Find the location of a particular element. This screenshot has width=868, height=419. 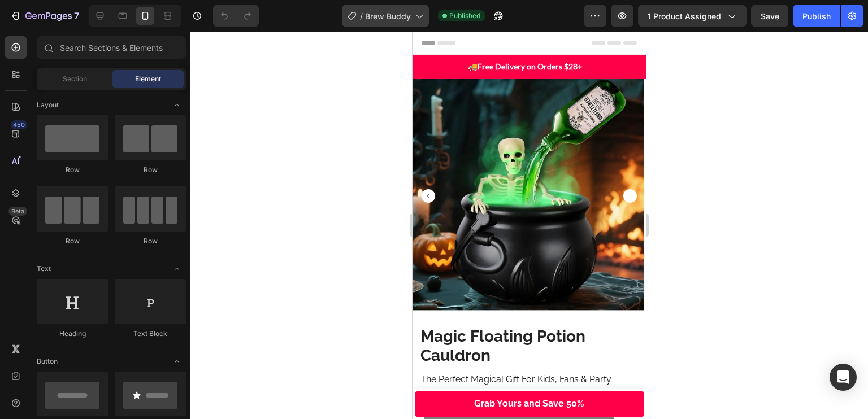

div: Grab Yours and Save 50% is located at coordinates (116, 372).